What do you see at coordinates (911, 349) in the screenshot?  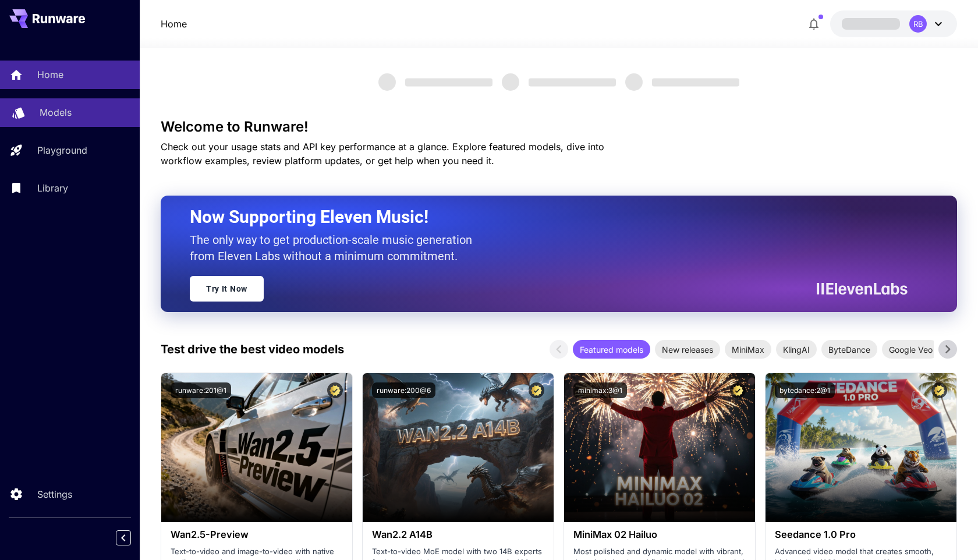 I see `div: Google Veo` at bounding box center [911, 349].